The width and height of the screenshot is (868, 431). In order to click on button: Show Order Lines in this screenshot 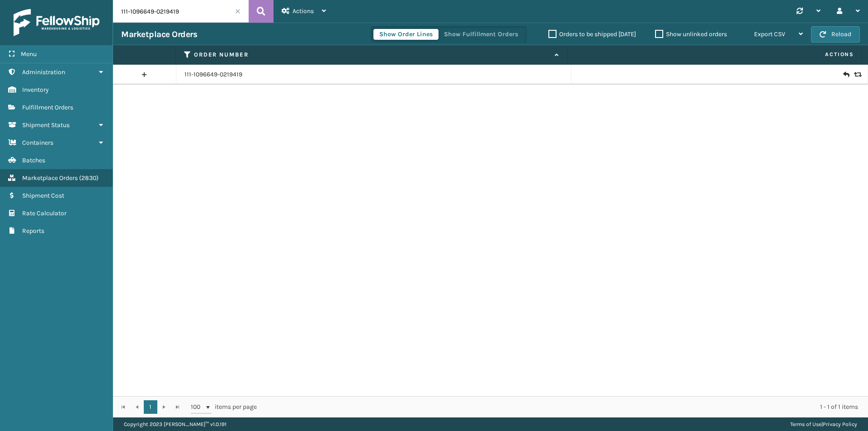, I will do `click(406, 34)`.